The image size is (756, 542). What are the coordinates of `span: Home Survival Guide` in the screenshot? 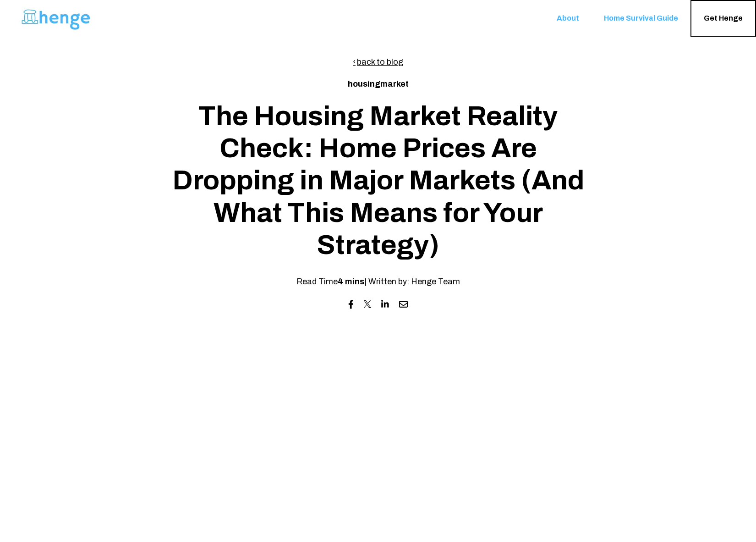 It's located at (641, 18).